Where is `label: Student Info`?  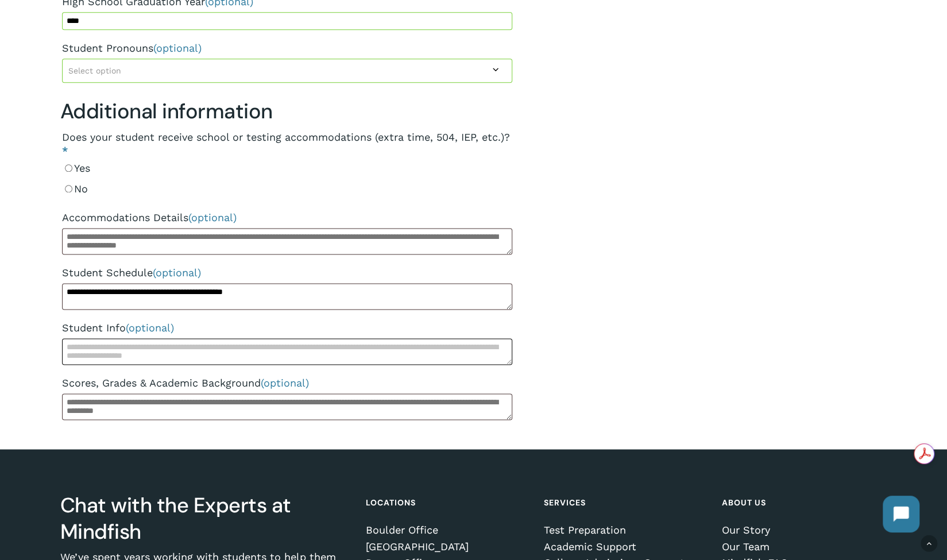 label: Student Info is located at coordinates (288, 328).